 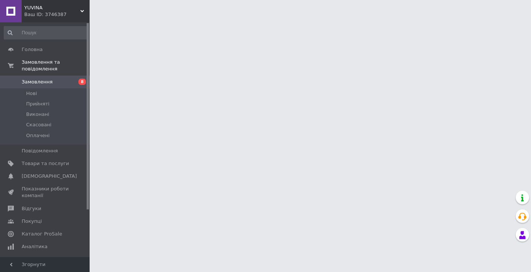 What do you see at coordinates (39, 125) in the screenshot?
I see `span: Скасовані` at bounding box center [39, 125].